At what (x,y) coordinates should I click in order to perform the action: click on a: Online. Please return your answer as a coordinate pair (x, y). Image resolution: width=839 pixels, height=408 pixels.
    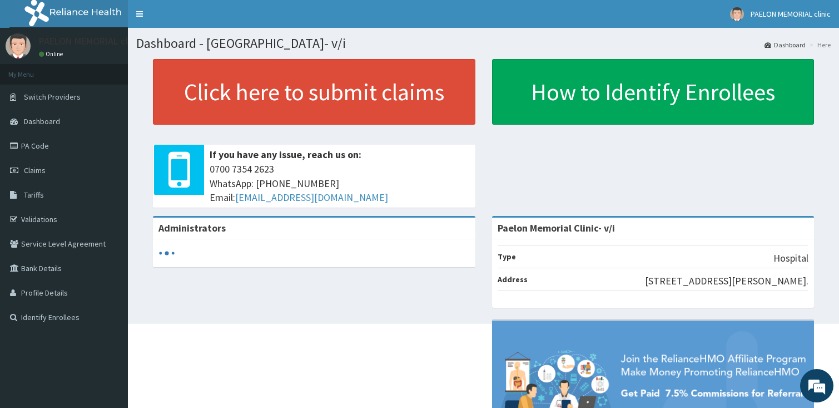
    Looking at the image, I should click on (52, 54).